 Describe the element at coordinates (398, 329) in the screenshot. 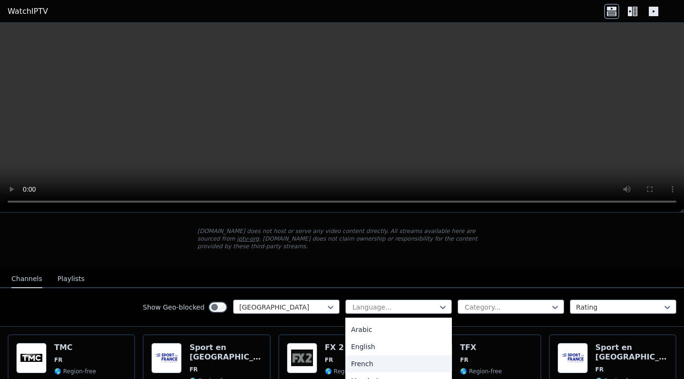

I see `div: Arabic` at that location.